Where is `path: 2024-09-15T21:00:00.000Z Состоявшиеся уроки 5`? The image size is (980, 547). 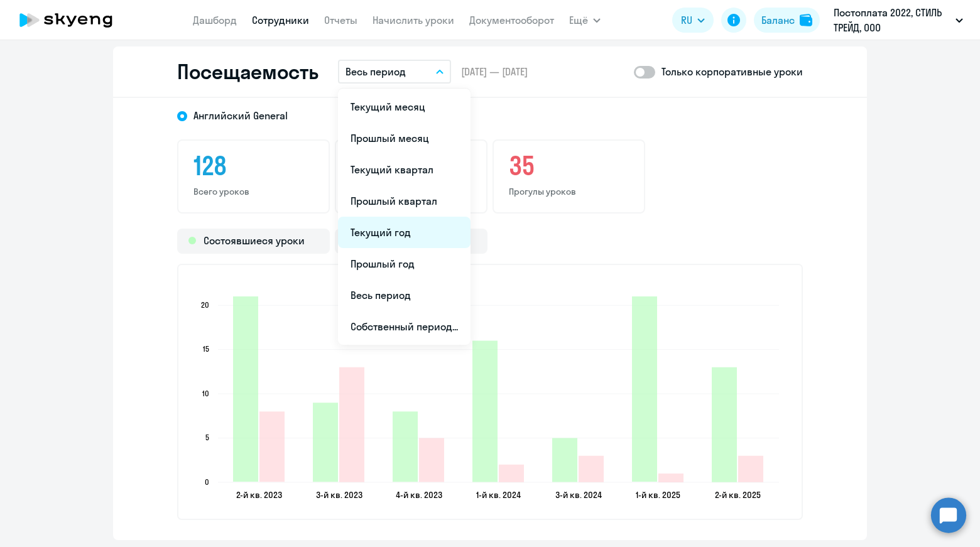
path: 2024-09-15T21:00:00.000Z Состоявшиеся уроки 5 is located at coordinates (565, 461).